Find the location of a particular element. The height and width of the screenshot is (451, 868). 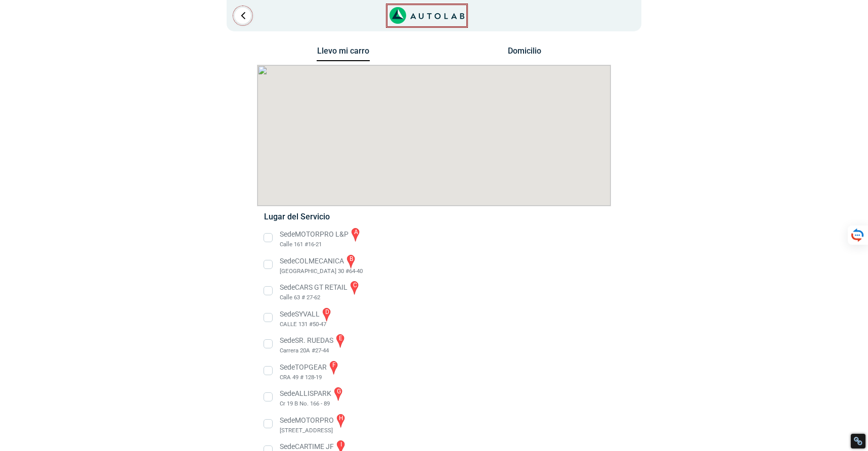

h5: Lugar del Servicio is located at coordinates (433, 216).